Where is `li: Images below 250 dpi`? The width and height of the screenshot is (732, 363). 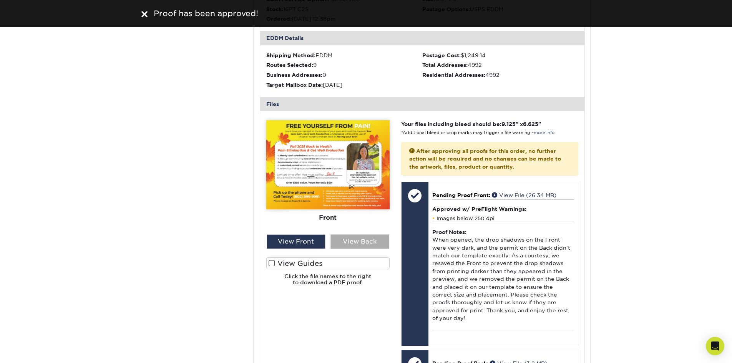
li: Images below 250 dpi is located at coordinates (503, 218).